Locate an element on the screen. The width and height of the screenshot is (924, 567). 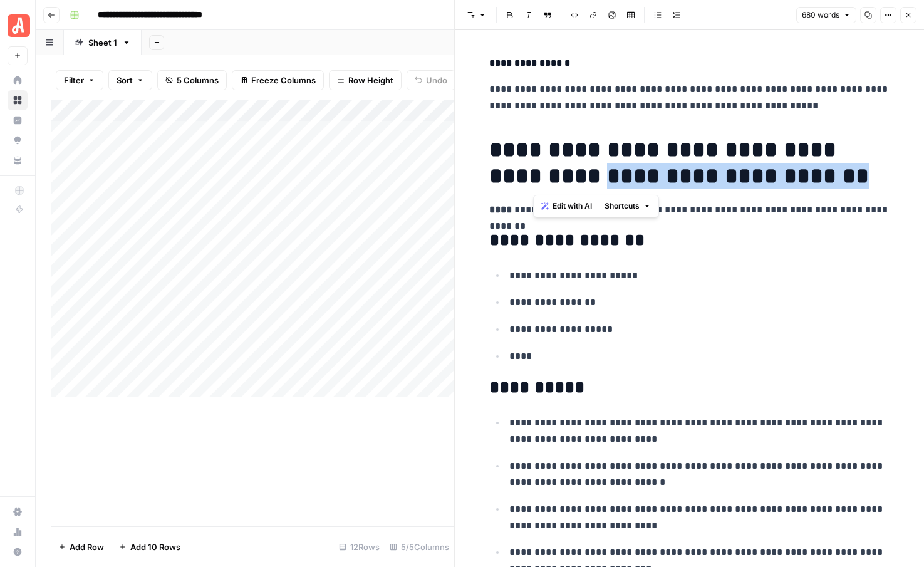
button: Shortcuts is located at coordinates (628, 207).